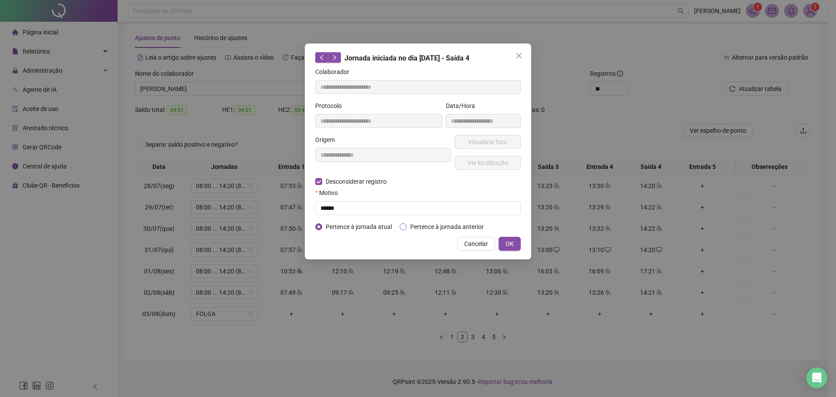 This screenshot has width=836, height=397. I want to click on span: OK, so click(509, 244).